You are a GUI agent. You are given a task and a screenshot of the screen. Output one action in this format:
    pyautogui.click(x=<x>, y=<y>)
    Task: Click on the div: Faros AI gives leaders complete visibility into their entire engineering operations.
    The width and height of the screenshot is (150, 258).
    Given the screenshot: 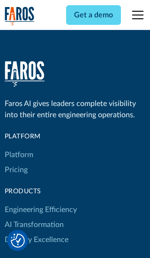 What is the action you would take?
    pyautogui.click(x=75, y=109)
    